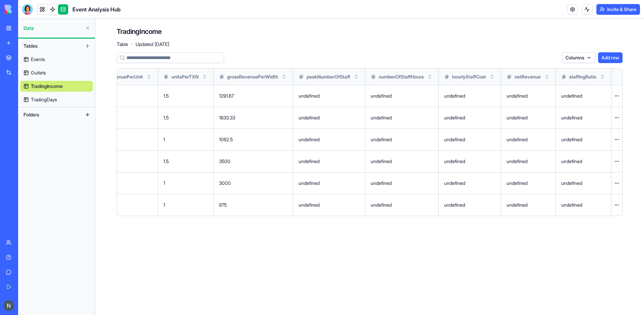  I want to click on span: hourlyStaffCost, so click(469, 77).